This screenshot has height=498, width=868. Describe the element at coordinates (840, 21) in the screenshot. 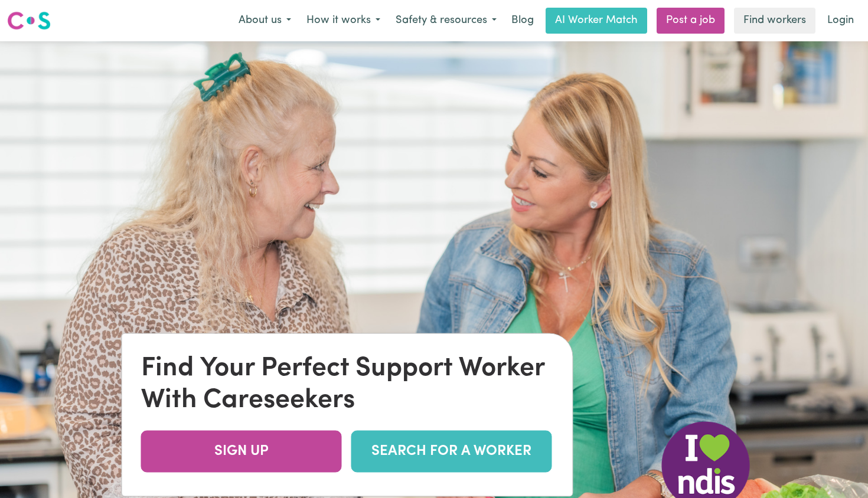

I see `a: Login` at that location.